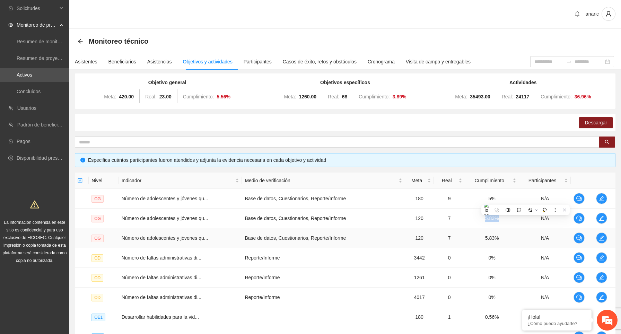  I want to click on span: La información contenida en este sitio es confidencial y para uso exclusivo de FICOSEC. Cualquier..., so click(35, 242).